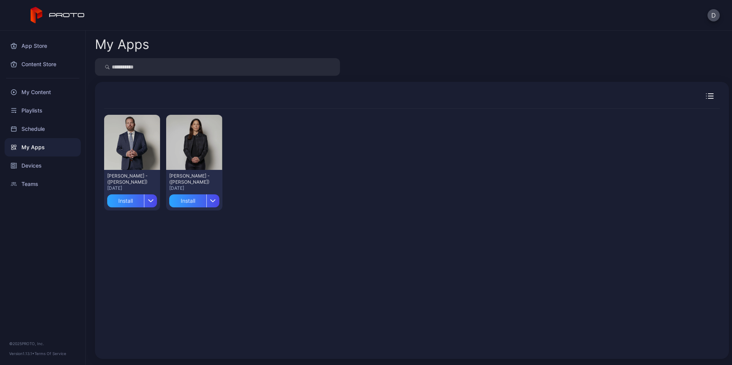 Image resolution: width=732 pixels, height=365 pixels. Describe the element at coordinates (43, 147) in the screenshot. I see `a: My Apps` at that location.